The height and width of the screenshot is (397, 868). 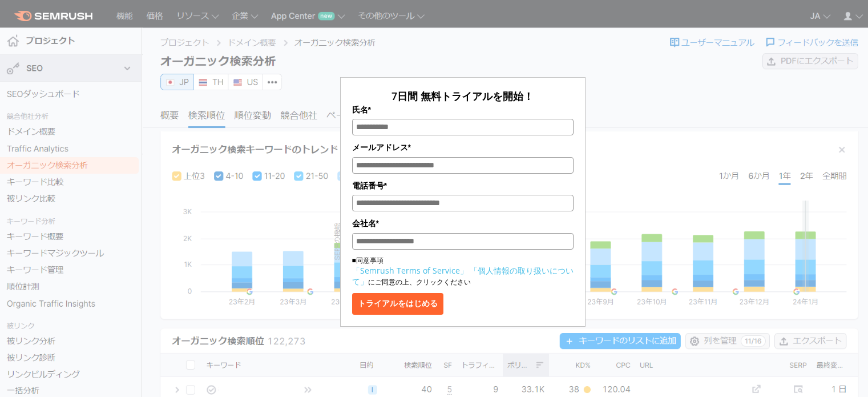 What do you see at coordinates (410, 270) in the screenshot?
I see `a: 「Semrush Terms of Service」` at bounding box center [410, 270].